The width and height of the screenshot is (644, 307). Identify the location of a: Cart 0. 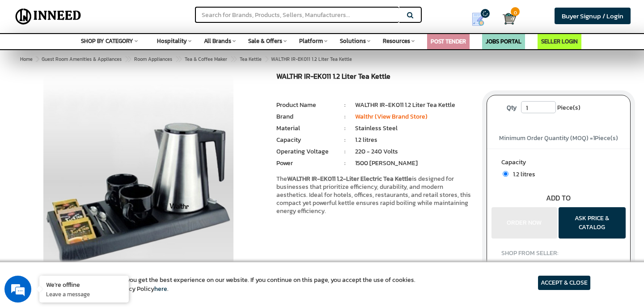
(506, 18).